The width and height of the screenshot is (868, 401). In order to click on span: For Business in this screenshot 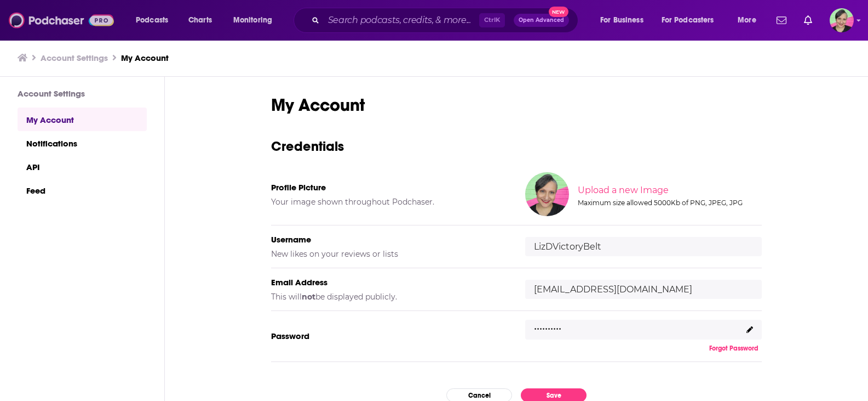, I will do `click(622, 21)`.